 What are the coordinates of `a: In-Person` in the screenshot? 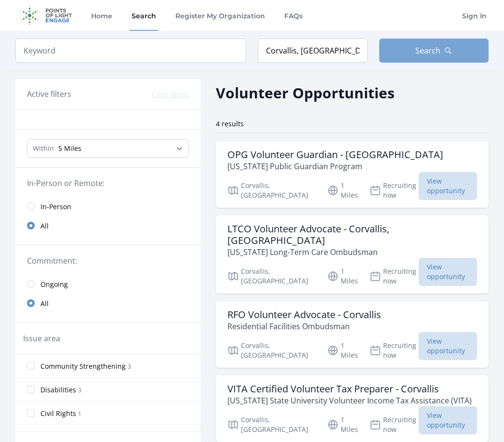 It's located at (108, 206).